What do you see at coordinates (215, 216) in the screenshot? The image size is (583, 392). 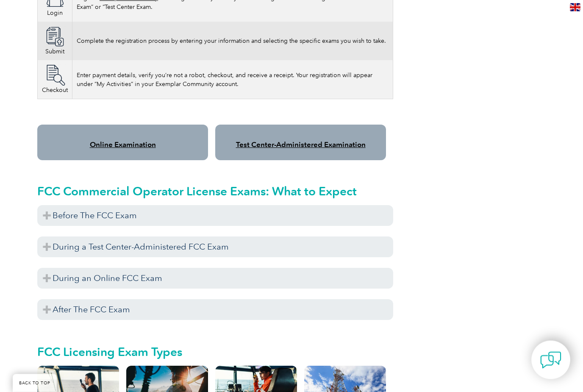 I see `h3: Before The FCC Exam` at bounding box center [215, 216].